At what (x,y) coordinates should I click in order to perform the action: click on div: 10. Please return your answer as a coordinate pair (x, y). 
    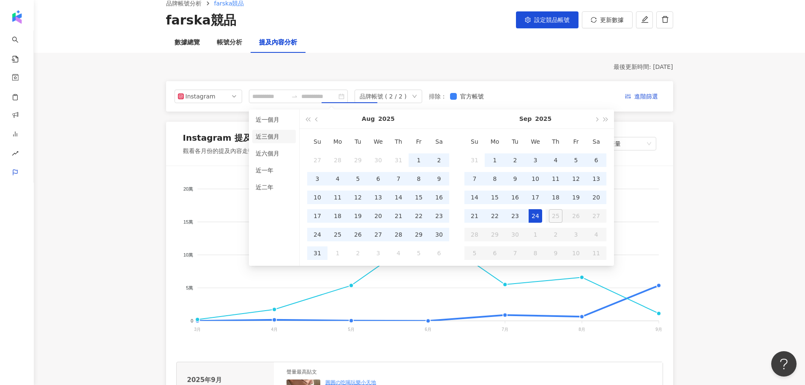
    Looking at the image, I should click on (536, 179).